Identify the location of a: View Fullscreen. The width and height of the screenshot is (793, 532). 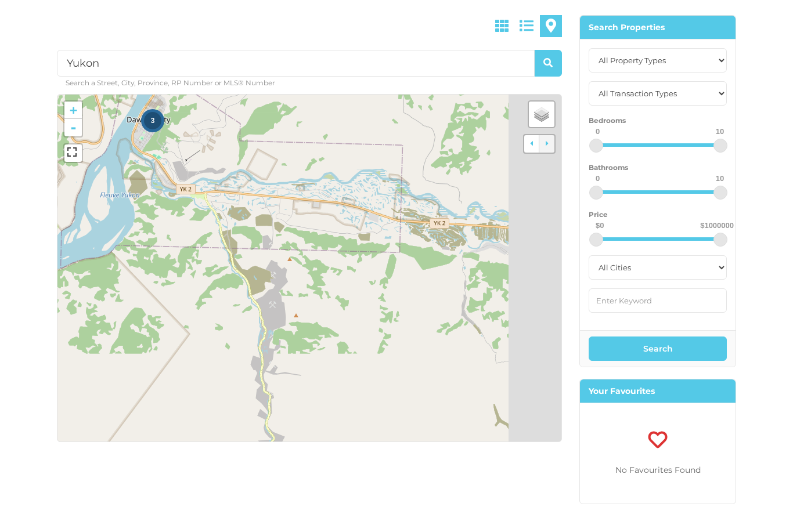
(73, 153).